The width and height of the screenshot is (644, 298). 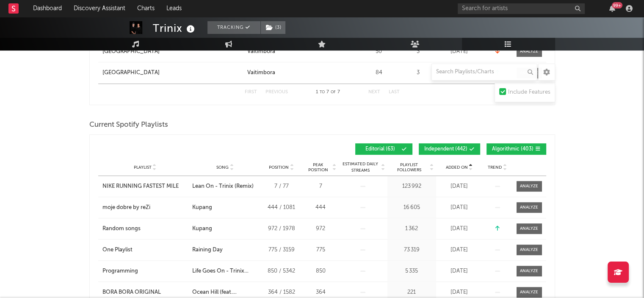 What do you see at coordinates (321, 186) in the screenshot?
I see `div: 7` at bounding box center [321, 186].